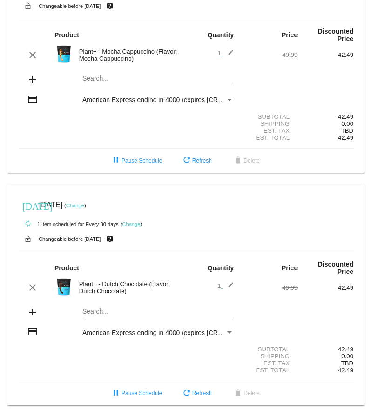  What do you see at coordinates (28, 239) in the screenshot?
I see `mat-icon: lock_open` at bounding box center [28, 239].